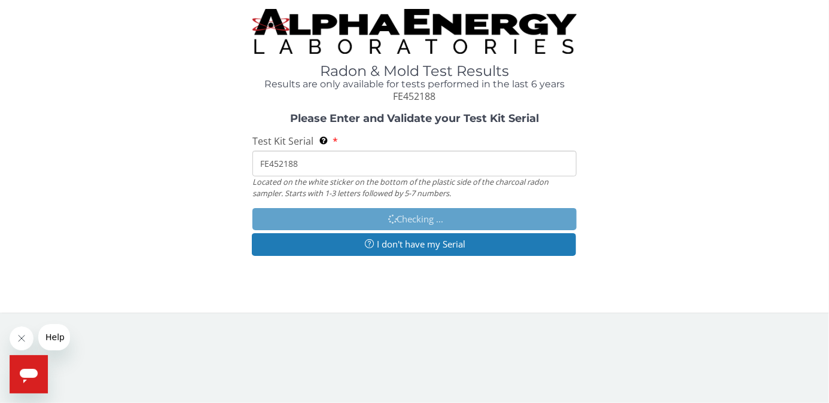 The width and height of the screenshot is (829, 403). What do you see at coordinates (415, 219) in the screenshot?
I see `button: Checking ...` at bounding box center [415, 219].